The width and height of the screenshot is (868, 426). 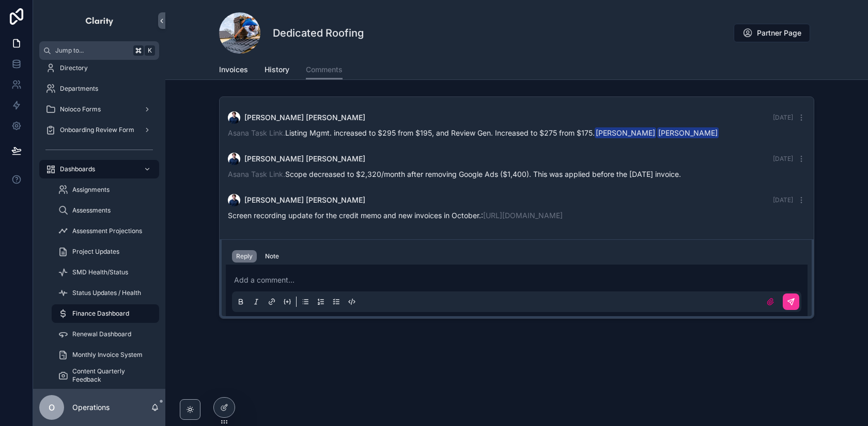 I want to click on span: Renewal Dashboard, so click(x=101, y=334).